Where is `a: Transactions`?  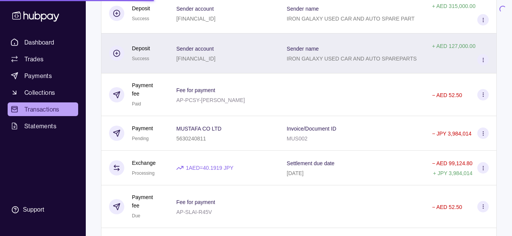
a: Transactions is located at coordinates (43, 109).